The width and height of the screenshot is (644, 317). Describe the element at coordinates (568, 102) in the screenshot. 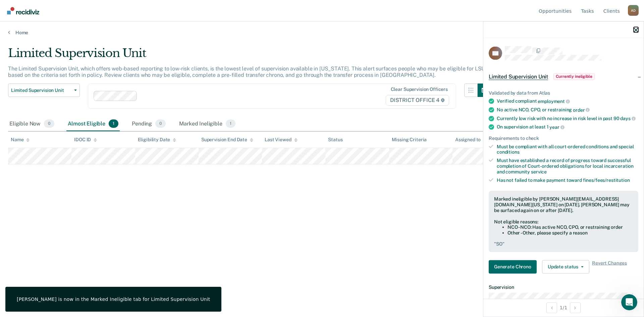

I see `div: Verified compliant` at that location.